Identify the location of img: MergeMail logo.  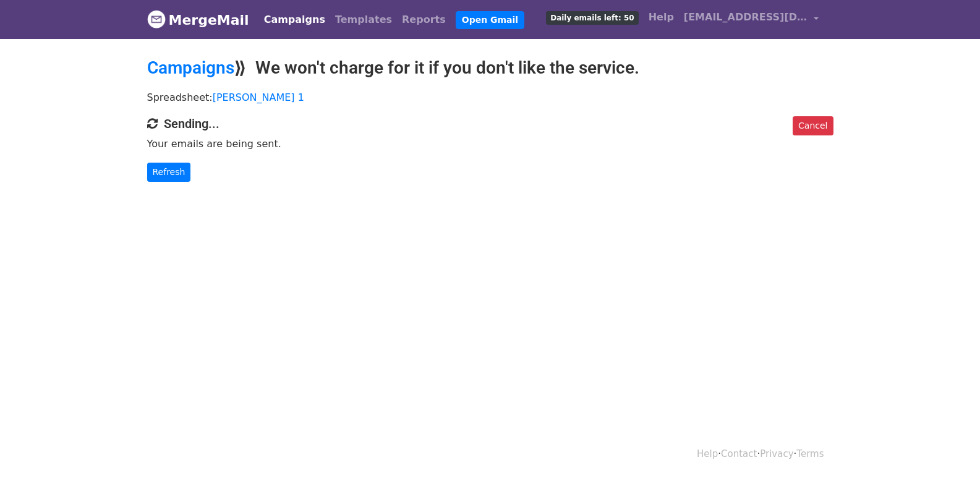
(157, 19).